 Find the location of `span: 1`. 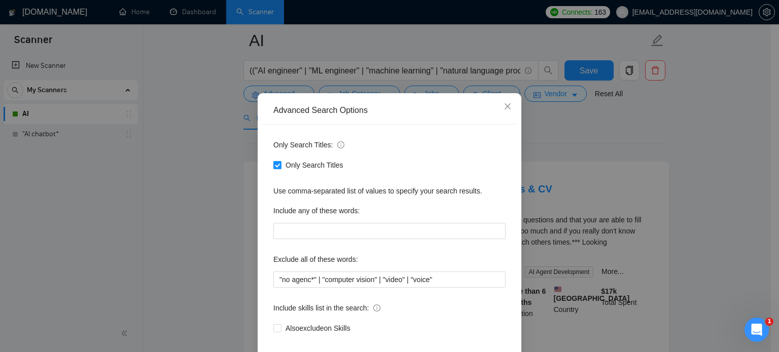

span: 1 is located at coordinates (769, 322).